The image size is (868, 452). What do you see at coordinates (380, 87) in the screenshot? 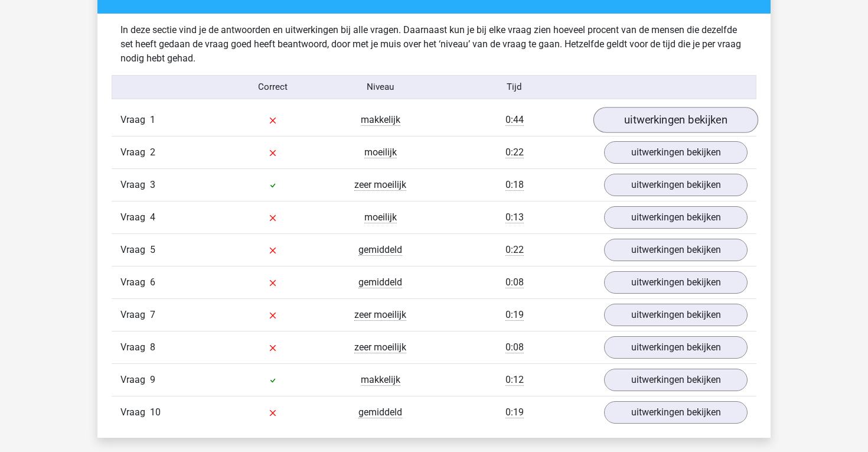
I see `div: Niveau` at bounding box center [380, 87].